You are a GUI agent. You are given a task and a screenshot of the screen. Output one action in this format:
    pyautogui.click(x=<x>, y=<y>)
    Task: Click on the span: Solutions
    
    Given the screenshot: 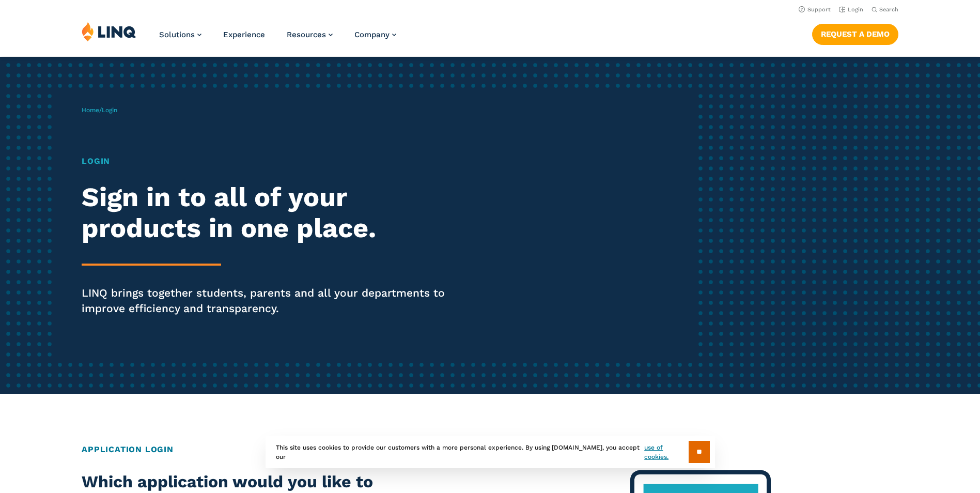 What is the action you would take?
    pyautogui.click(x=177, y=35)
    